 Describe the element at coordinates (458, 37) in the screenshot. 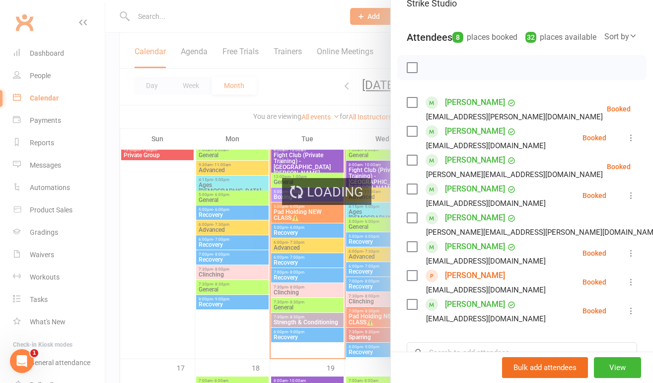

I see `div: 8` at that location.